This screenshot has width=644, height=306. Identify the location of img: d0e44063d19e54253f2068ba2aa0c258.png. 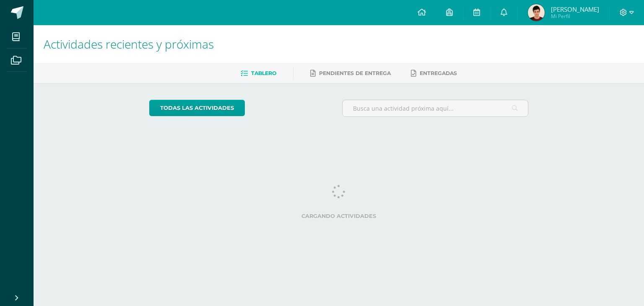
(536, 13).